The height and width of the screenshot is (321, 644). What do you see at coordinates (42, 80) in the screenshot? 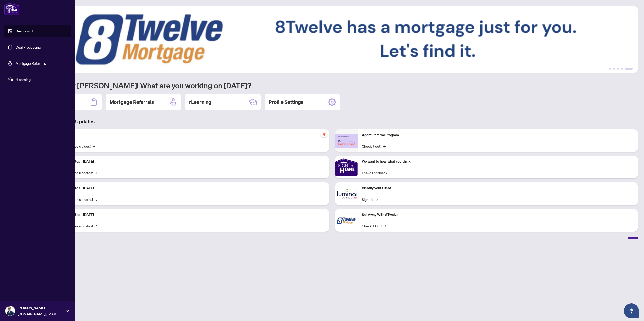
I see `span: rLearning` at bounding box center [42, 80].